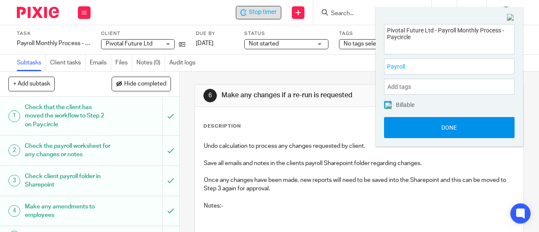 This screenshot has width=539, height=232. I want to click on a: Emails, so click(100, 63).